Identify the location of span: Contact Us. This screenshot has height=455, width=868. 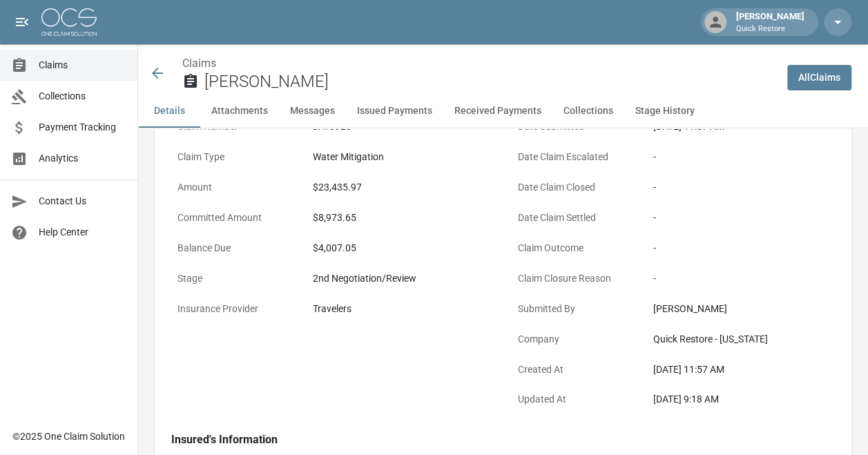
(82, 200).